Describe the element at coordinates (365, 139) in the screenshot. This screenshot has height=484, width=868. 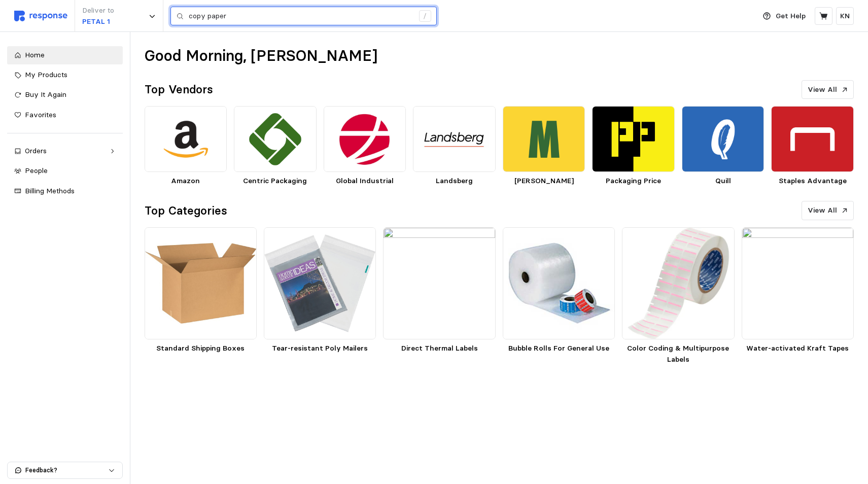
I see `img: 771c76c0-1592-4d67-9e09-d6ea890d945b.png` at that location.